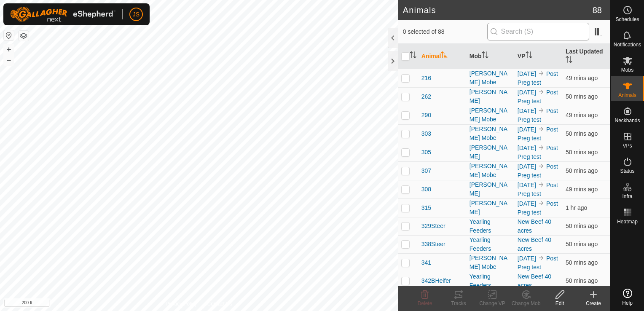 This screenshot has width=644, height=311. Describe the element at coordinates (426, 152) in the screenshot. I see `span: 305` at that location.